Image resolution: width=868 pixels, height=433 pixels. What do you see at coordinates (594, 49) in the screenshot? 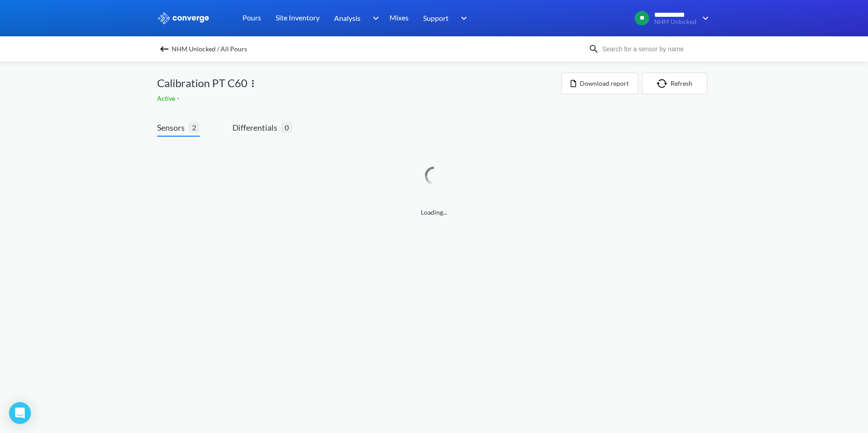
I see `img: icon-search.svg` at bounding box center [594, 49].